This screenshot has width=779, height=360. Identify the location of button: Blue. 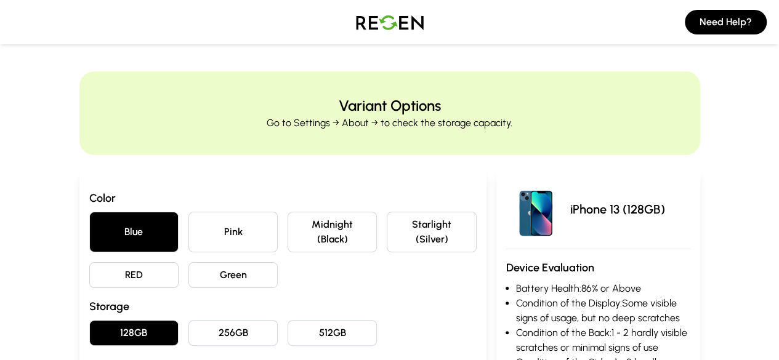
(134, 232).